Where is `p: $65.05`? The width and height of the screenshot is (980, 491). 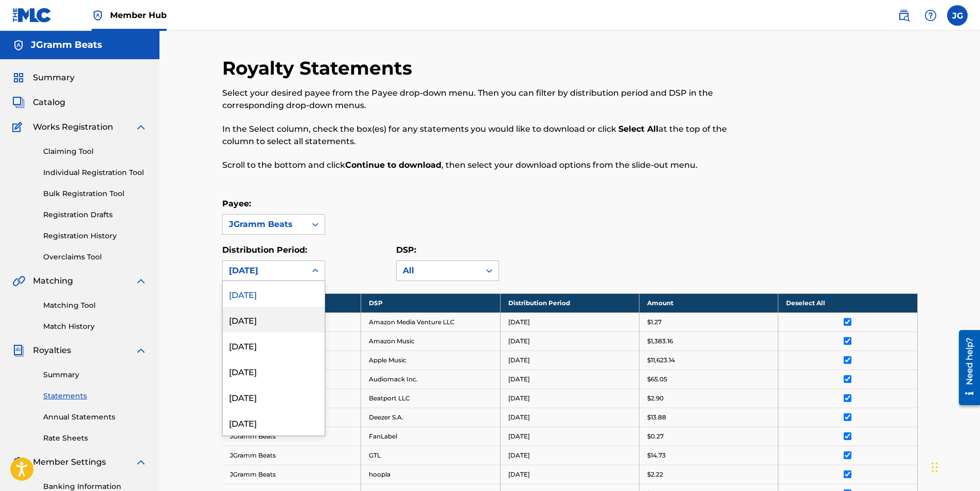 p: $65.05 is located at coordinates (657, 379).